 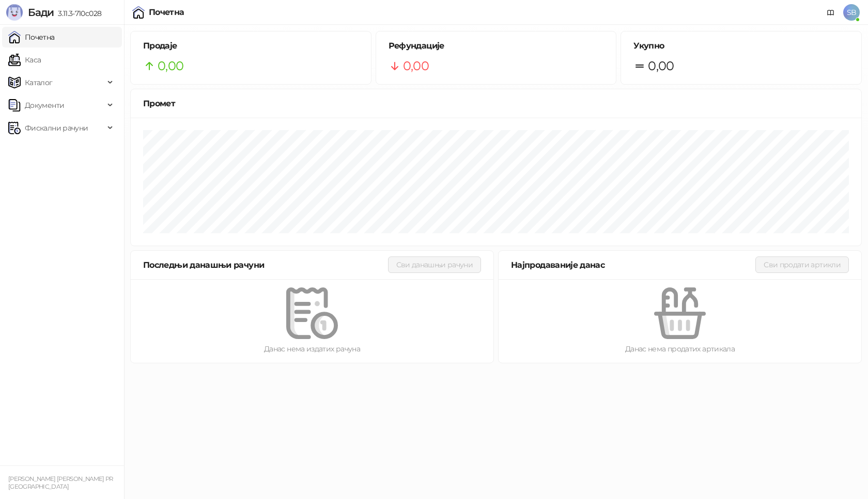 I want to click on h5: Рефундације, so click(x=496, y=46).